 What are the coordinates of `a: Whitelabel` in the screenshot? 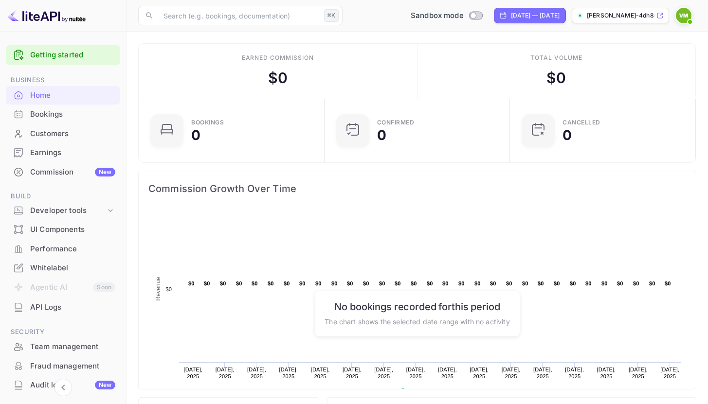 It's located at (63, 267).